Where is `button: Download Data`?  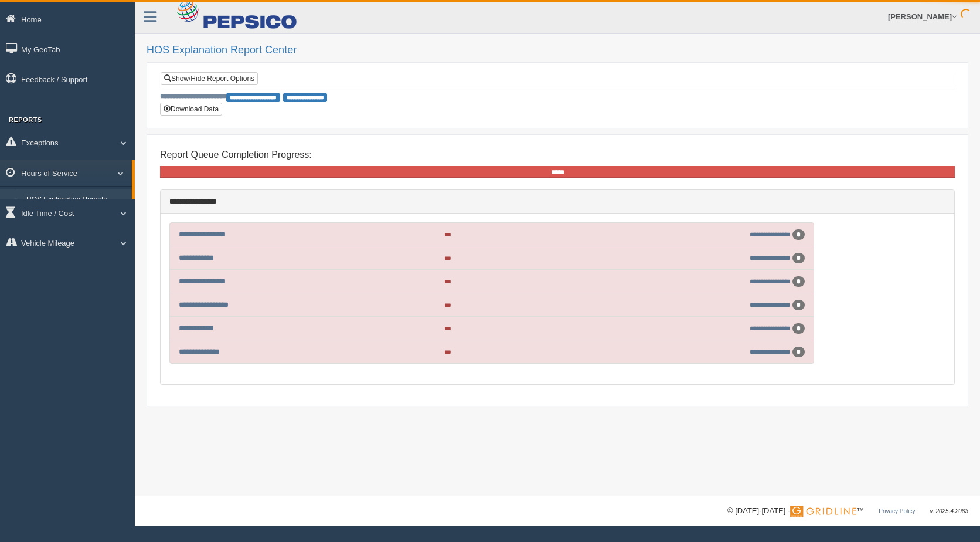 button: Download Data is located at coordinates (191, 109).